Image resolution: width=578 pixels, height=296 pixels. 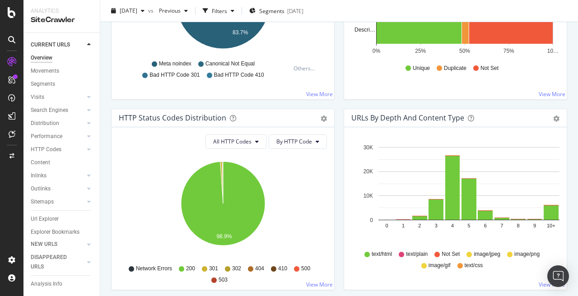 I want to click on span: image/png, so click(x=527, y=254).